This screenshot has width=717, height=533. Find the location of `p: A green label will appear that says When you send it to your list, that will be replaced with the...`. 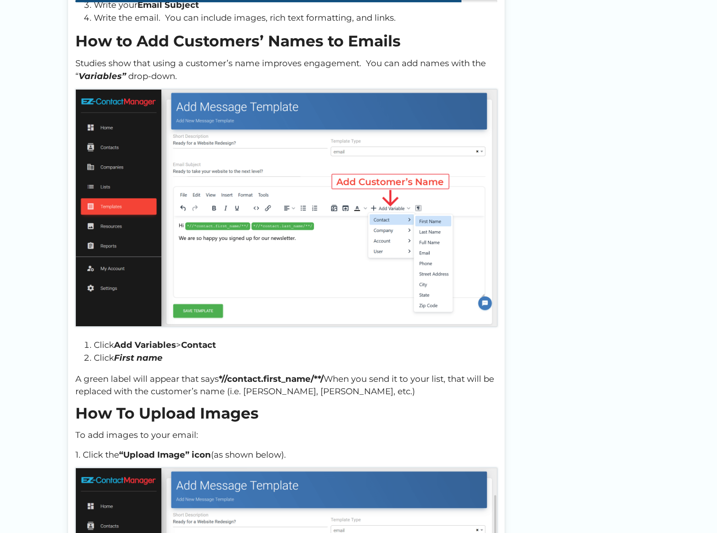

p: A green label will appear that says When you send it to your list, that will be replaced with the... is located at coordinates (286, 385).